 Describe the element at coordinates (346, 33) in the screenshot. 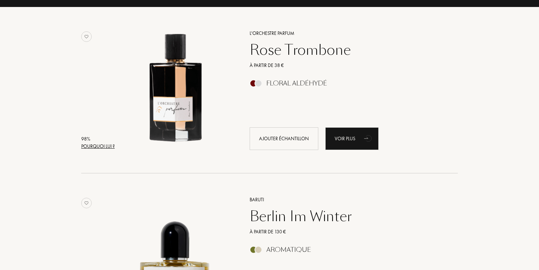

I see `a: L'Orchestre Parfum` at that location.